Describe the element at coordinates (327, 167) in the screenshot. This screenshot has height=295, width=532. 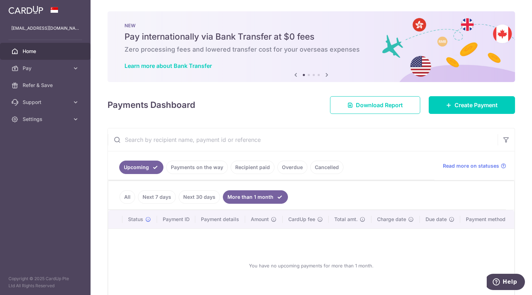
I see `a: Cancelled` at that location.